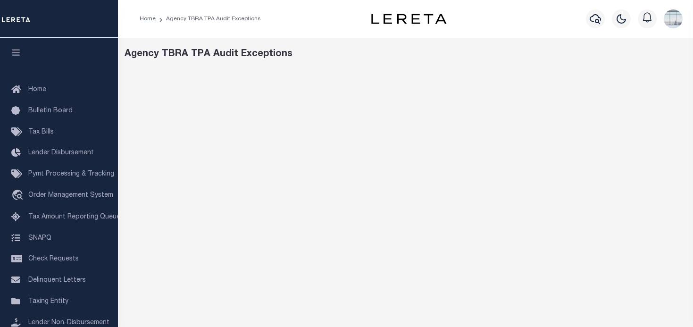  What do you see at coordinates (148, 19) in the screenshot?
I see `a: Home` at bounding box center [148, 19].